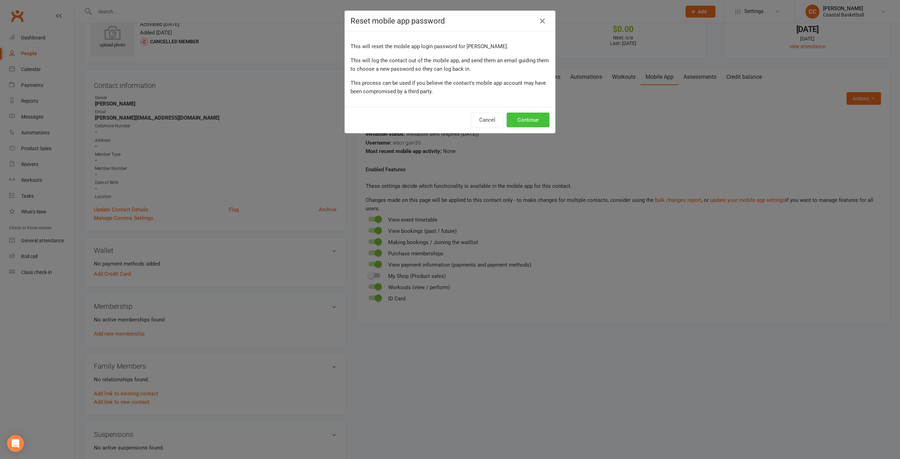 The height and width of the screenshot is (459, 900). Describe the element at coordinates (542, 21) in the screenshot. I see `button: Close` at that location.